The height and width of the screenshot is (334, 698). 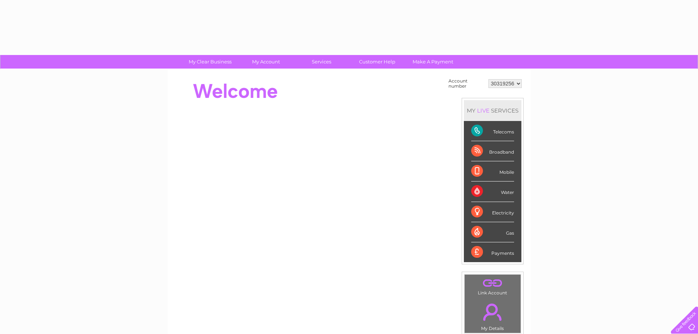 What do you see at coordinates (322, 62) in the screenshot?
I see `a: Services` at bounding box center [322, 62].